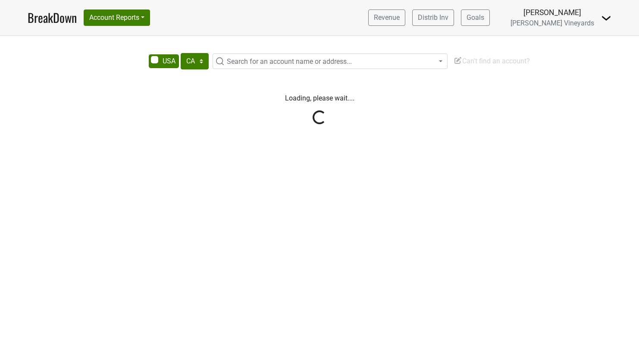 This screenshot has width=639, height=364. Describe the element at coordinates (492, 61) in the screenshot. I see `span: Can't find an account?` at that location.